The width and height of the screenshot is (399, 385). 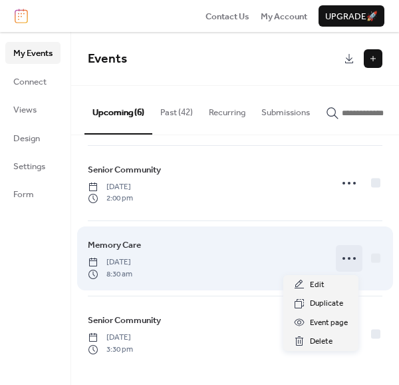 I want to click on a: My Events, so click(x=33, y=53).